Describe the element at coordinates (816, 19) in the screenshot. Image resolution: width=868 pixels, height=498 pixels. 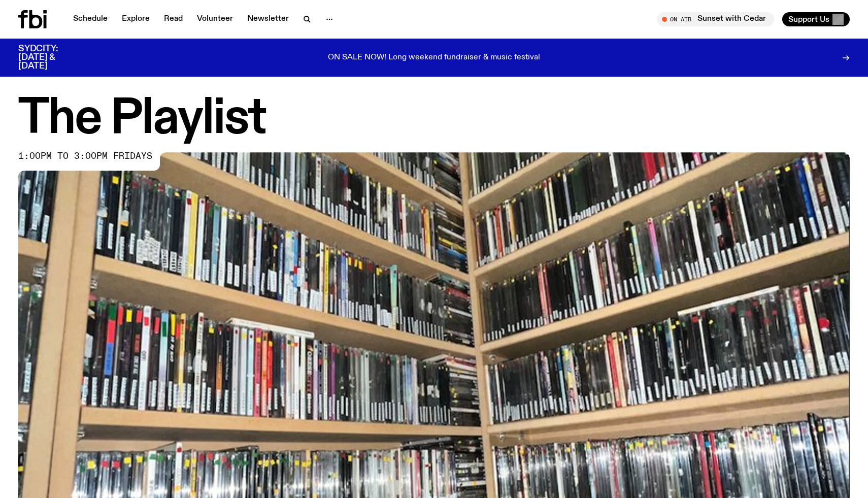
I see `button: Support Us` at that location.